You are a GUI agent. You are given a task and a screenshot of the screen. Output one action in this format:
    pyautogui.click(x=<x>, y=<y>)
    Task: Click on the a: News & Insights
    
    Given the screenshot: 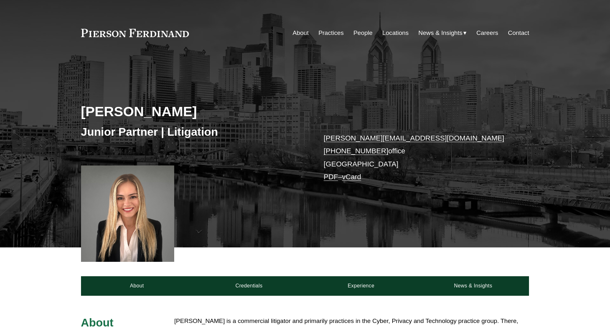 What is the action you would take?
    pyautogui.click(x=473, y=286)
    